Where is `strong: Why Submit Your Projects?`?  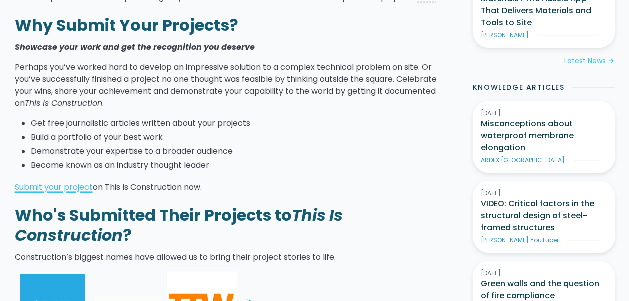 strong: Why Submit Your Projects? is located at coordinates (126, 25).